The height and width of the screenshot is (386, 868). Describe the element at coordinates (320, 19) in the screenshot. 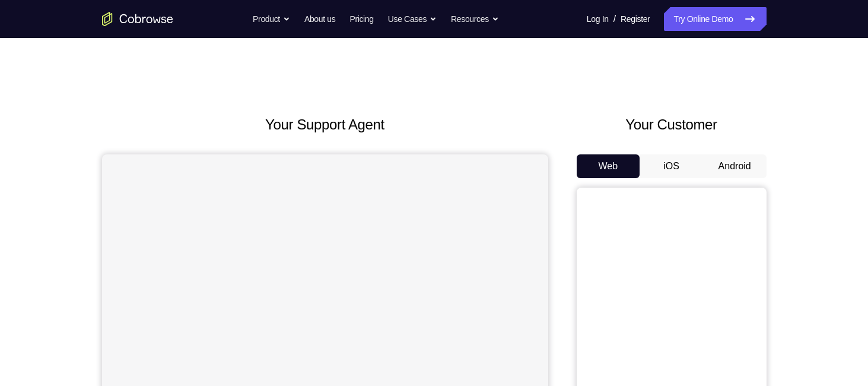

I see `a: About us` at that location.